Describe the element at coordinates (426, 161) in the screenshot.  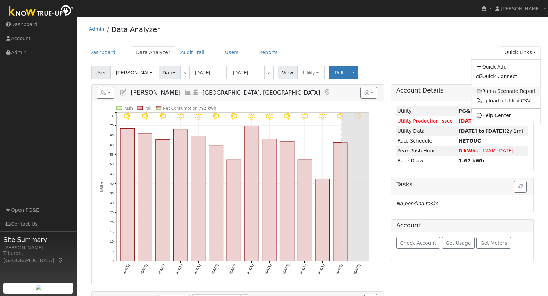
I see `td: Base Draw` at that location.